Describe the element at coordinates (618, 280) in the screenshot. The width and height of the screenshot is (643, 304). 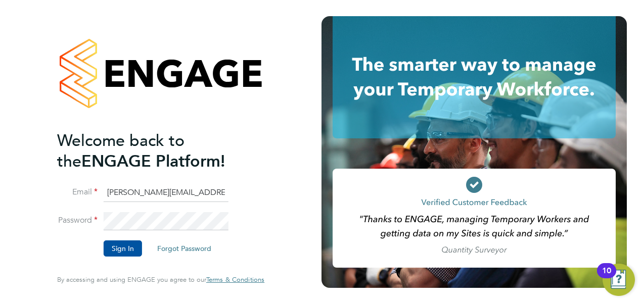
I see `button: Open Resource Center, 10 new notifications` at that location.